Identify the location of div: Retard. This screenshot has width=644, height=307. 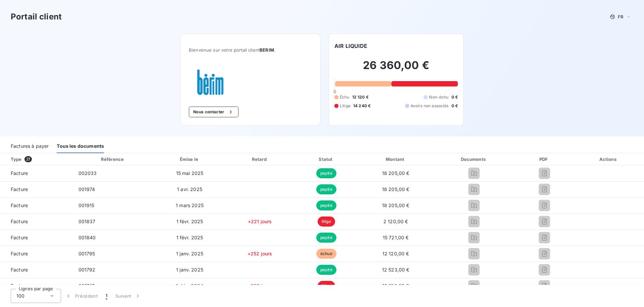
(260, 159).